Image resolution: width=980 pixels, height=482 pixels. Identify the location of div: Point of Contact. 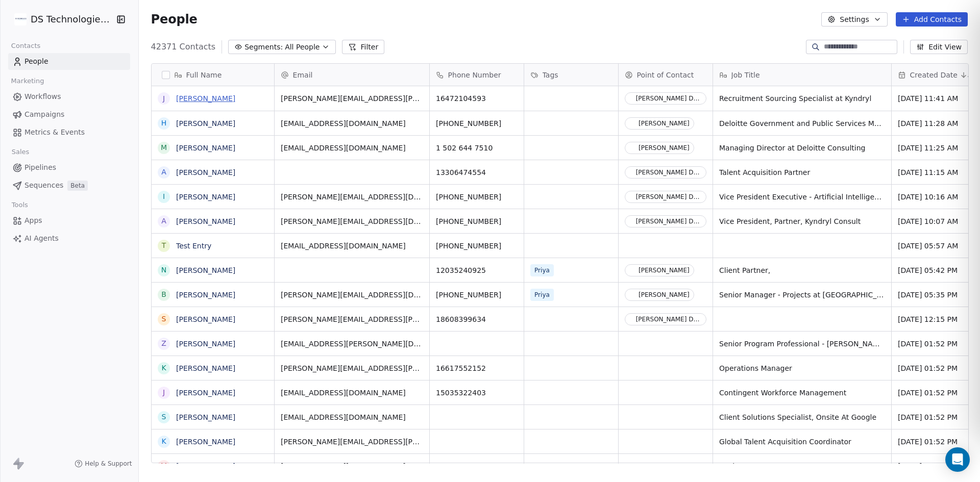
(665, 74).